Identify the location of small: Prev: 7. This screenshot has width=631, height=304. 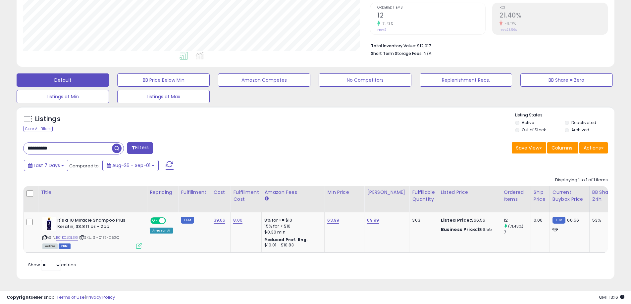
(382, 30).